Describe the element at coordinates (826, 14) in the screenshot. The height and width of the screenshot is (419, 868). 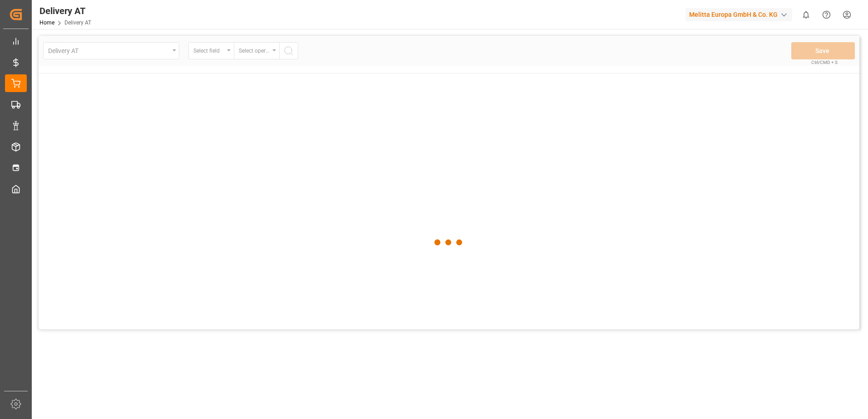
I see `button: Help Center` at that location.